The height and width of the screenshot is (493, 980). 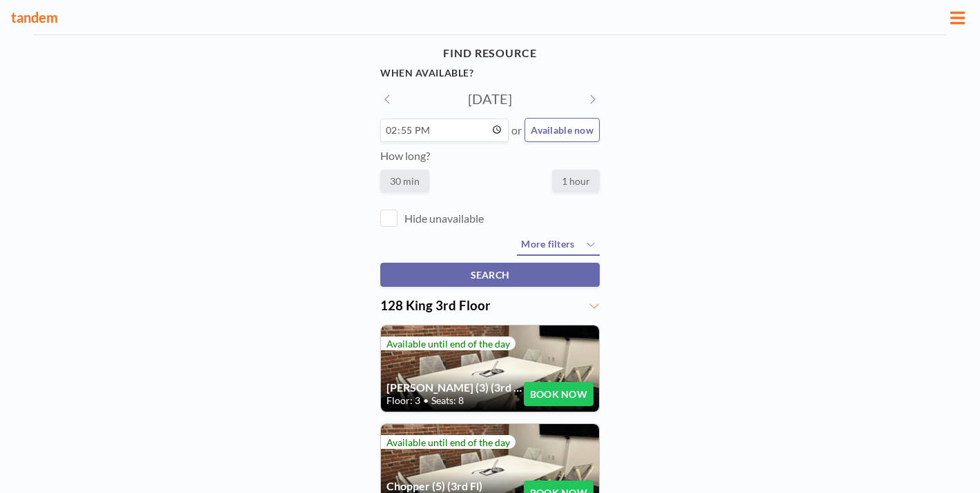 I want to click on button: BOOK NOW, so click(x=559, y=394).